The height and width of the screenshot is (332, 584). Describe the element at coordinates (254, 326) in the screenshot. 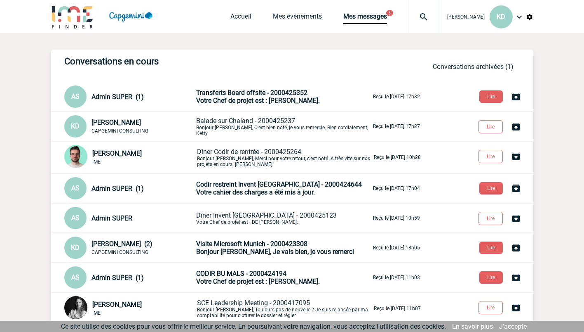

I see `span: Ce site utilise des cookies pour vous offrir le meilleur service. En poursuivant votre navigation...` at that location.